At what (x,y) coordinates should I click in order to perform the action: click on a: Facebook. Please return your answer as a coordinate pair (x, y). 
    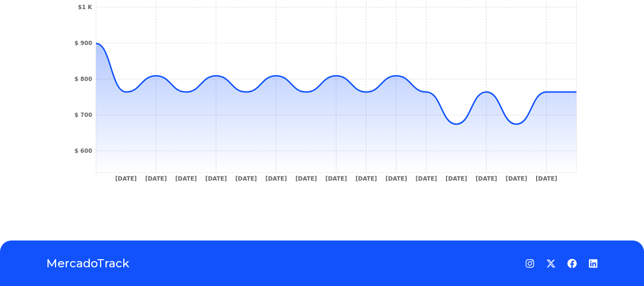
    Looking at the image, I should click on (572, 263).